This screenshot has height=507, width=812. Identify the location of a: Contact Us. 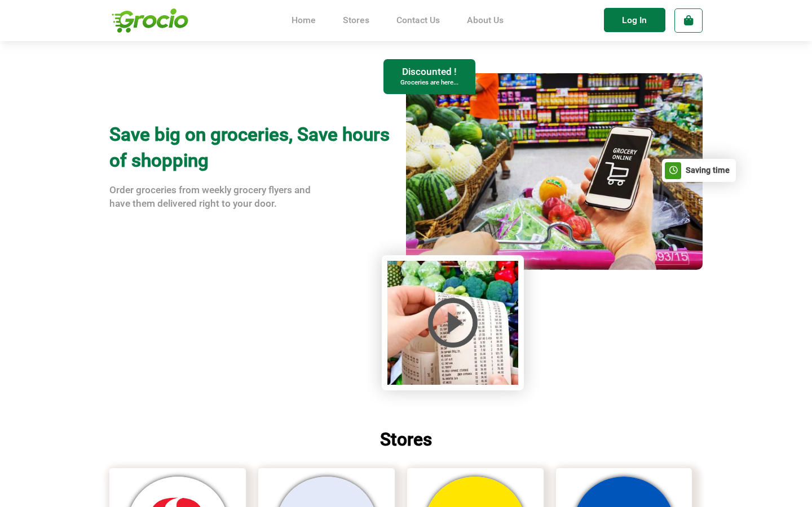
(418, 20).